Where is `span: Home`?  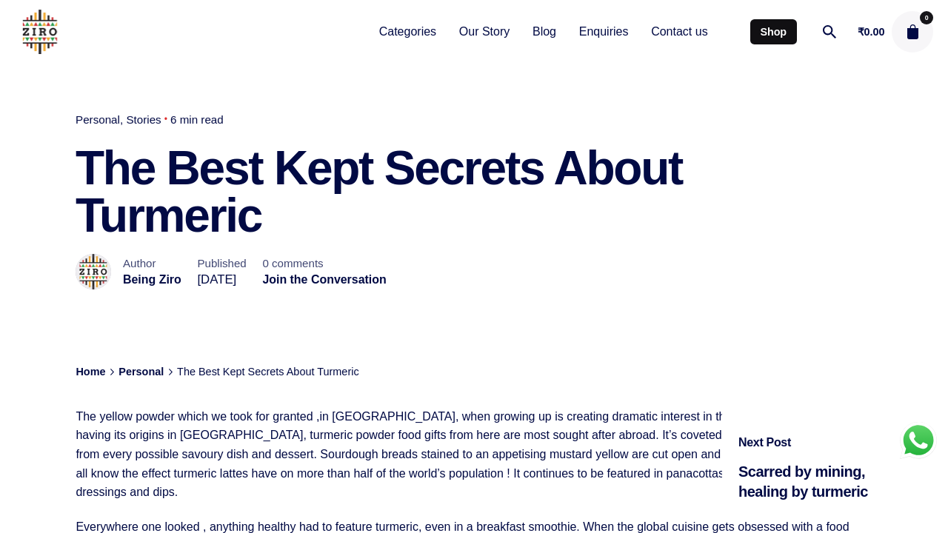
span: Home is located at coordinates (90, 372).